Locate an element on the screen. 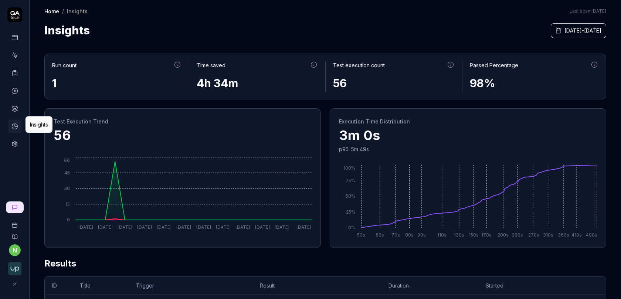 This screenshot has height=299, width=621. tspan: 45 is located at coordinates (67, 173).